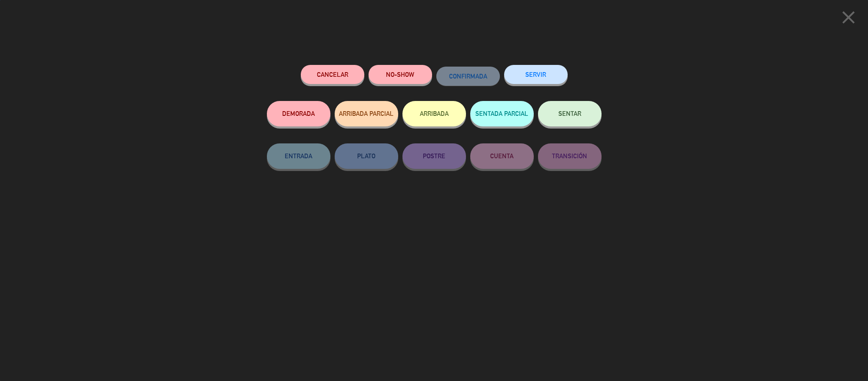 The image size is (868, 381). What do you see at coordinates (367, 156) in the screenshot?
I see `button: PLATO` at bounding box center [367, 156].